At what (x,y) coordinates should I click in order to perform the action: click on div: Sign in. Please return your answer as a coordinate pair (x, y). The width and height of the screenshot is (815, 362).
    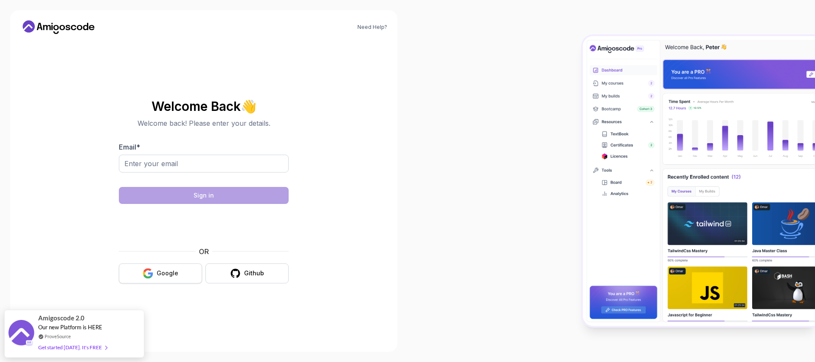
    Looking at the image, I should click on (204, 195).